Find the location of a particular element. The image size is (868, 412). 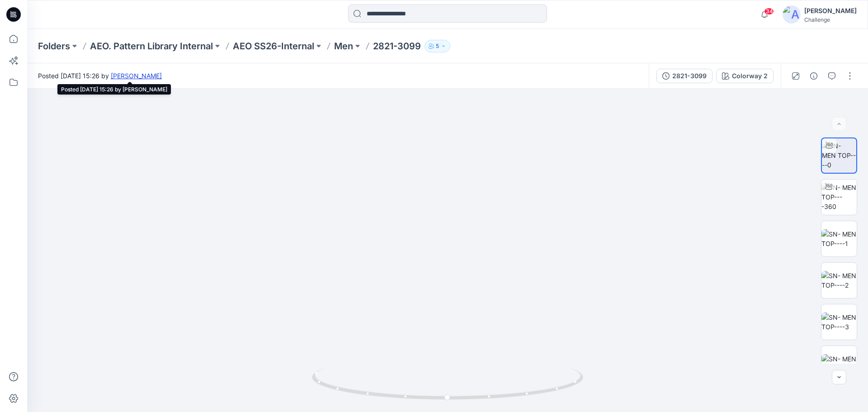

img: SN- MEN TOP----1 is located at coordinates (839, 238).